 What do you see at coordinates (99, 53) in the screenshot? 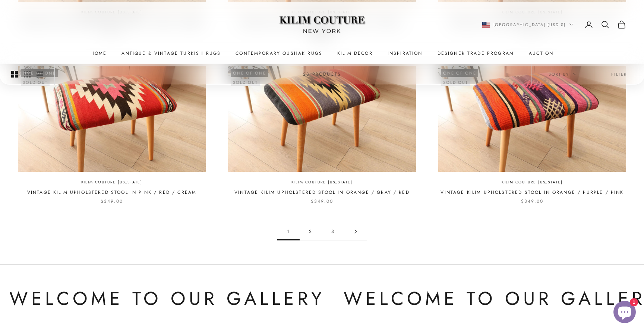
I see `a: Home` at bounding box center [99, 53].